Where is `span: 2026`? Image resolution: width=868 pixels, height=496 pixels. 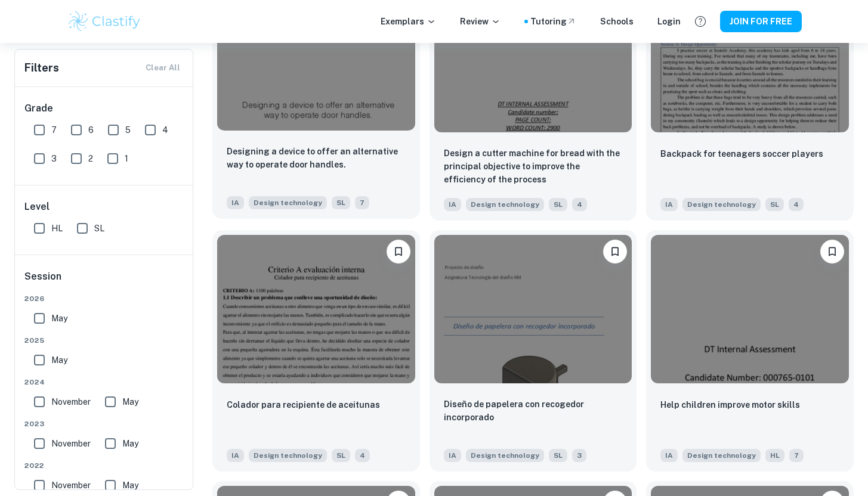
span: 2026 is located at coordinates (105, 299).